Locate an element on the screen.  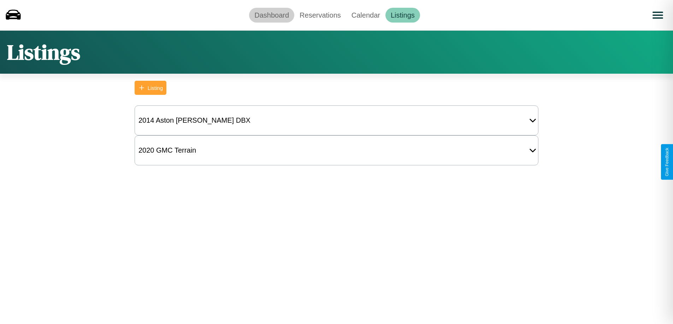
button: Listing is located at coordinates (150, 88).